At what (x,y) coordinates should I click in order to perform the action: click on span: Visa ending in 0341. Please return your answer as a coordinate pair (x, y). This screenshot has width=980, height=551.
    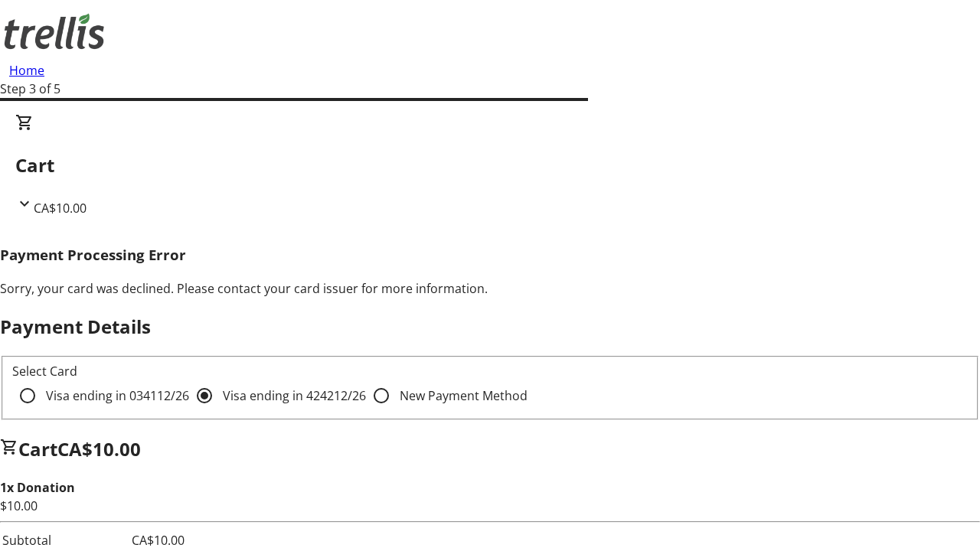
    Looking at the image, I should click on (117, 396).